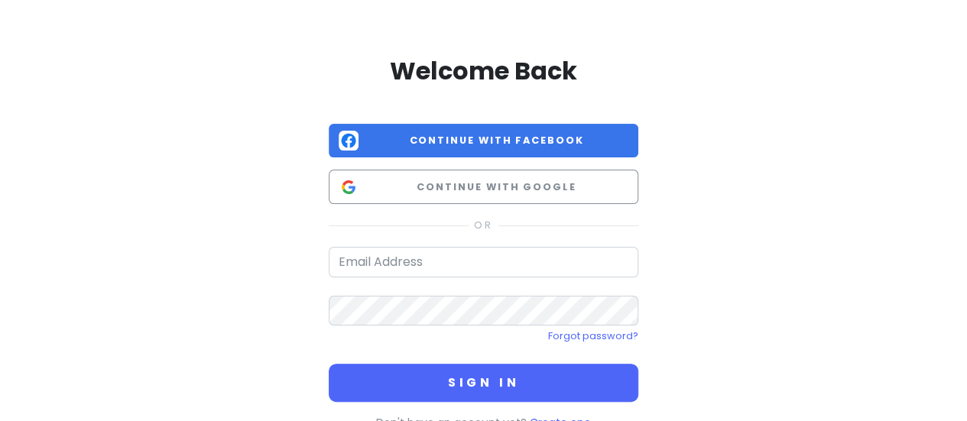 The image size is (967, 421). What do you see at coordinates (483, 187) in the screenshot?
I see `button: Continue with Google` at bounding box center [483, 187].